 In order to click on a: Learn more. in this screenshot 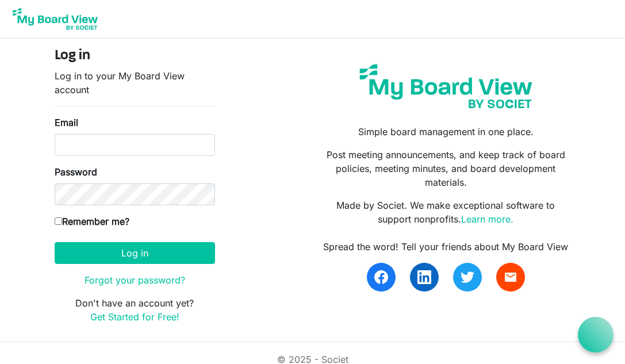, I will do `click(486, 219)`.